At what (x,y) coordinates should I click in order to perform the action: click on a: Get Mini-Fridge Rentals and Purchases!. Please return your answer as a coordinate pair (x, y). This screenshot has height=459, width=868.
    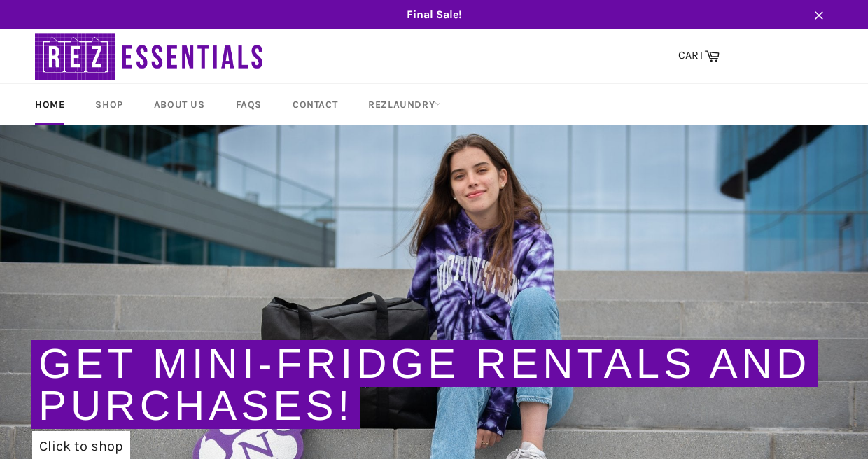
    Looking at the image, I should click on (424, 384).